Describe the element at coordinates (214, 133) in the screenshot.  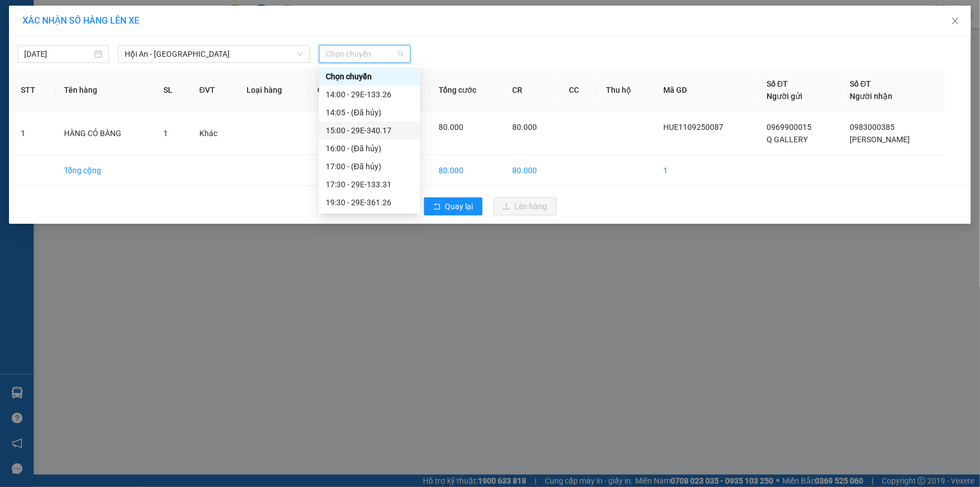
I see `td: Khác` at that location.